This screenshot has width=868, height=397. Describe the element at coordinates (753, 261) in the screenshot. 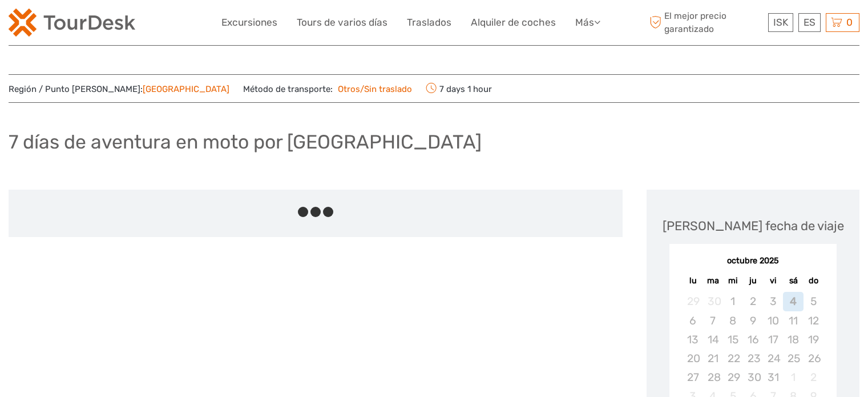

I see `div: octubre 2025` at that location.